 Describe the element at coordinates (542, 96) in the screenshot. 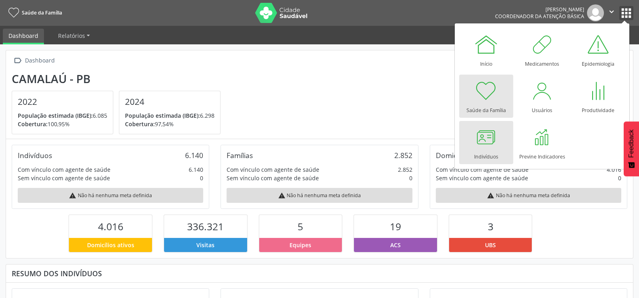

I see `a: Usuários` at that location.